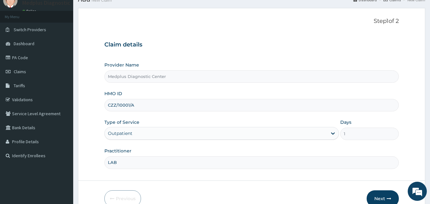 This screenshot has width=430, height=204. What do you see at coordinates (113, 94) in the screenshot?
I see `label: HMO ID` at bounding box center [113, 94].